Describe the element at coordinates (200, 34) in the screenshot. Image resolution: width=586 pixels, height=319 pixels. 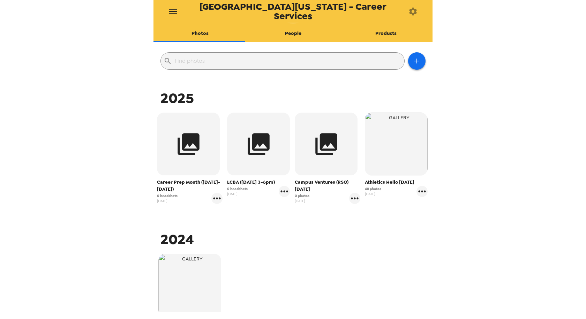
I see `button: Photos` at that location.